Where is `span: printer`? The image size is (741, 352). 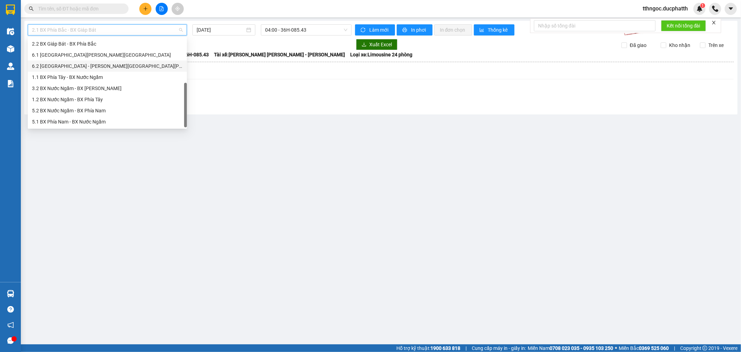 span: printer is located at coordinates (405, 30).